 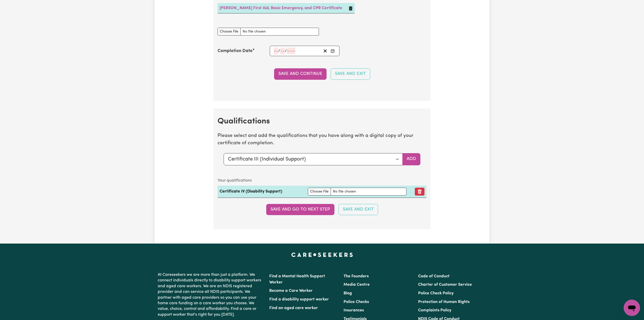 What do you see at coordinates (299, 299) in the screenshot?
I see `a: Find a disability support worker` at bounding box center [299, 299].